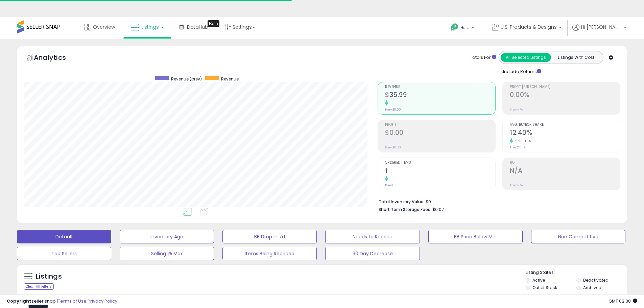  Describe the element at coordinates (103, 27) in the screenshot. I see `span: Overview` at that location.